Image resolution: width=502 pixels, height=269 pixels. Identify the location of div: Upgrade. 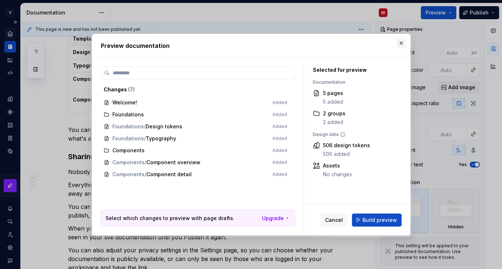
(276, 218).